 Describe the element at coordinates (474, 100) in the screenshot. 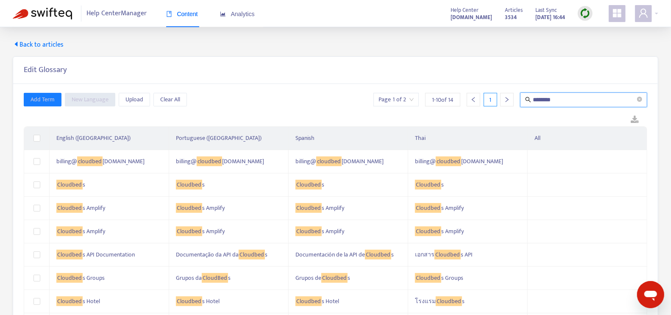

I see `span: left` at that location.